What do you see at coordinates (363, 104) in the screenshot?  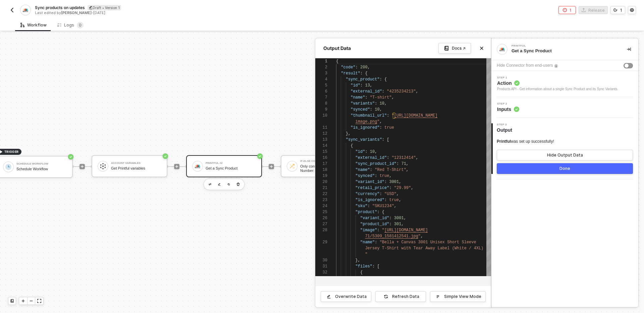 I see `span: "variants"` at bounding box center [363, 104].